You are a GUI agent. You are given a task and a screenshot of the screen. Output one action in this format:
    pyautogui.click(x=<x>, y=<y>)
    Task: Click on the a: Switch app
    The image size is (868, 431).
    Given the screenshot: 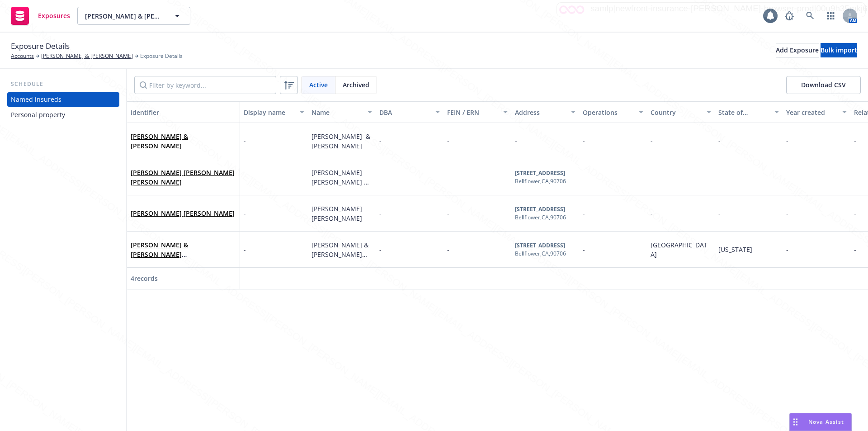 What is the action you would take?
    pyautogui.click(x=831, y=16)
    